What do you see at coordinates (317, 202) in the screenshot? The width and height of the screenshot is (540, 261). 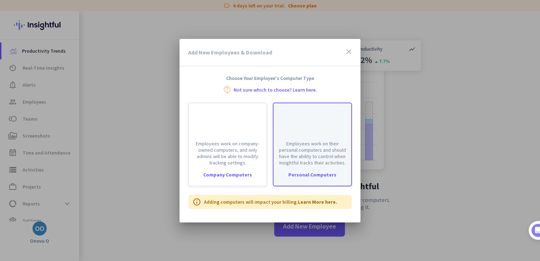 I see `a: Learn More here.` at bounding box center [317, 202].